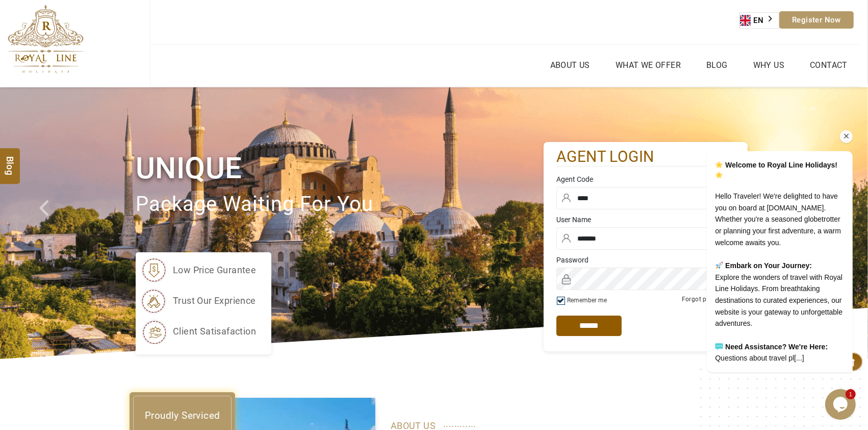 The image size is (868, 430). Describe the element at coordinates (340, 168) in the screenshot. I see `h1: Unique` at that location.